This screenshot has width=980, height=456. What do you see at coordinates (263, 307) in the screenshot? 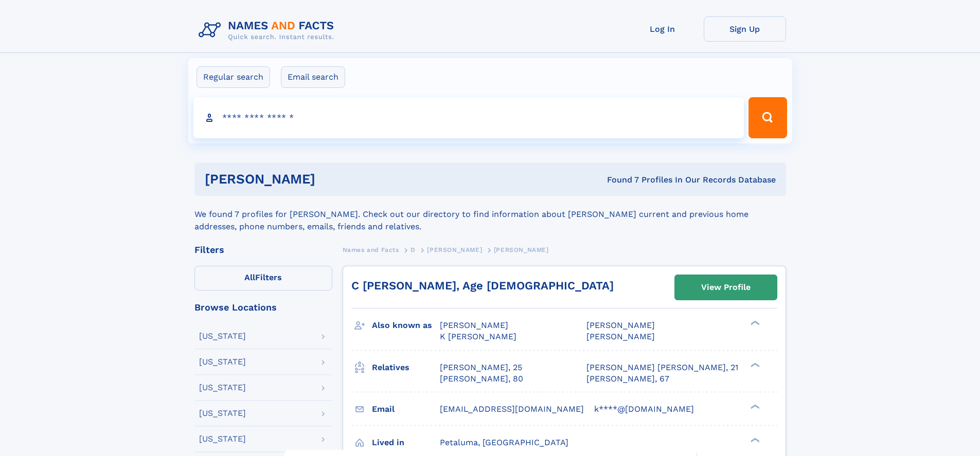
I see `div: Browse Locations` at bounding box center [263, 307].